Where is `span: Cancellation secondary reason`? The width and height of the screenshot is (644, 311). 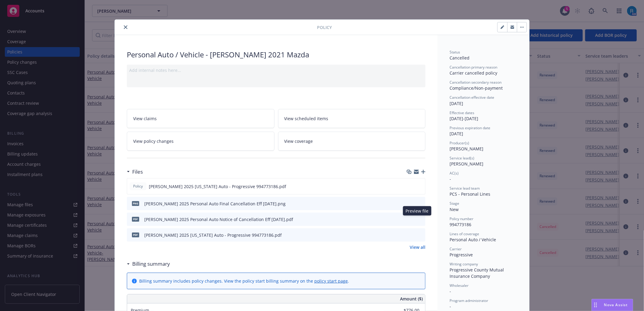 span: Cancellation secondary reason is located at coordinates (475, 82).